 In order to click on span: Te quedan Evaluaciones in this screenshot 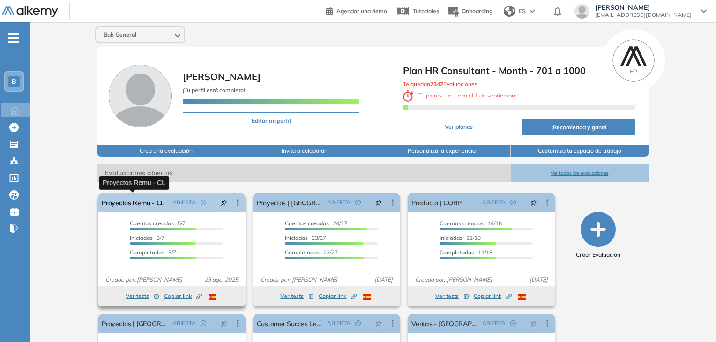, I will do `click(440, 84)`.